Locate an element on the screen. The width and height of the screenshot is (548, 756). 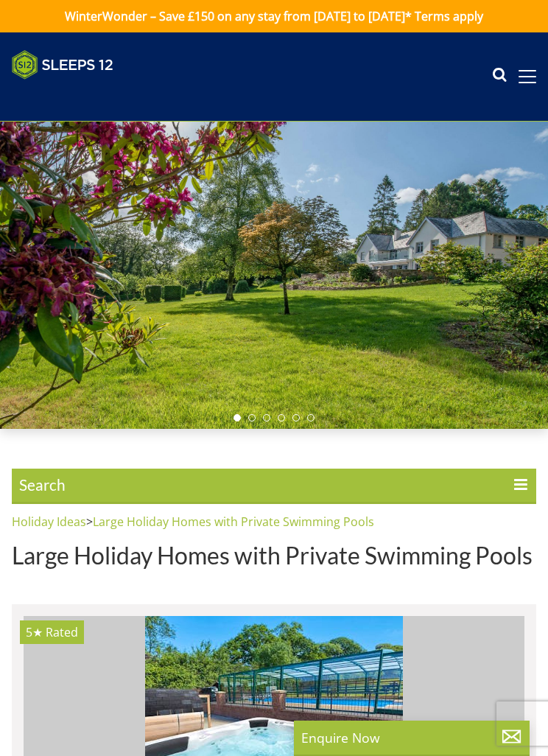
p: Enquire Now is located at coordinates (412, 737).